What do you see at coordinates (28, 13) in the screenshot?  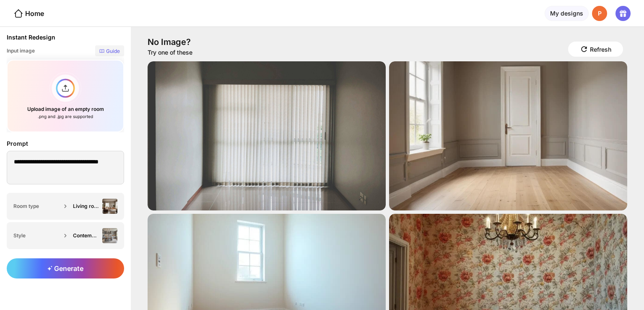 I see `div: Home` at bounding box center [28, 13].